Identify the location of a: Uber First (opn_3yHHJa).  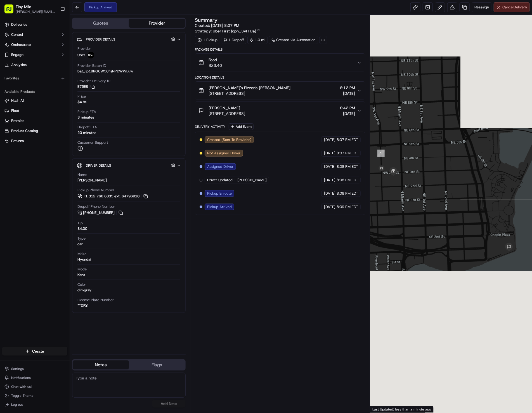
(237, 31).